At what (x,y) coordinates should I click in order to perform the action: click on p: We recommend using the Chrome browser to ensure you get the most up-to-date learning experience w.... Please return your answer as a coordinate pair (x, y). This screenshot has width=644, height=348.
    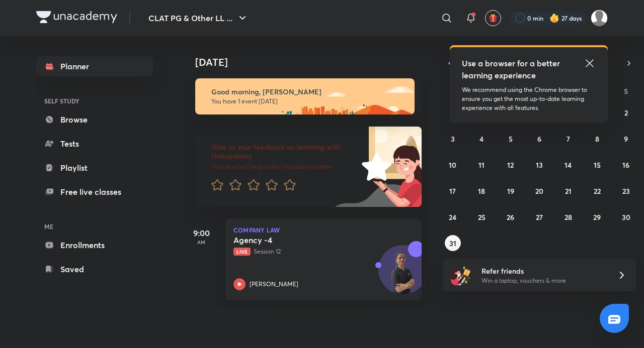
    Looking at the image, I should click on (528, 99).